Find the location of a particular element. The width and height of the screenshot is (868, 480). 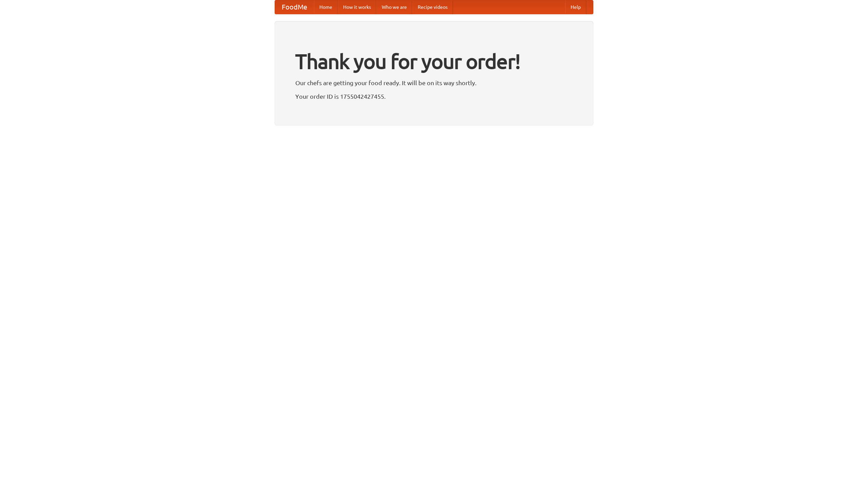

h1: Thank you for your order! is located at coordinates (434, 62).